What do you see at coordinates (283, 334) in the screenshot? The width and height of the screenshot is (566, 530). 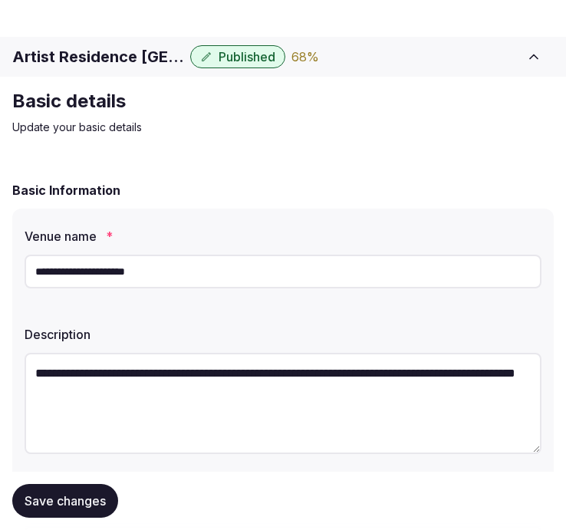 I see `label: Description` at bounding box center [283, 334].